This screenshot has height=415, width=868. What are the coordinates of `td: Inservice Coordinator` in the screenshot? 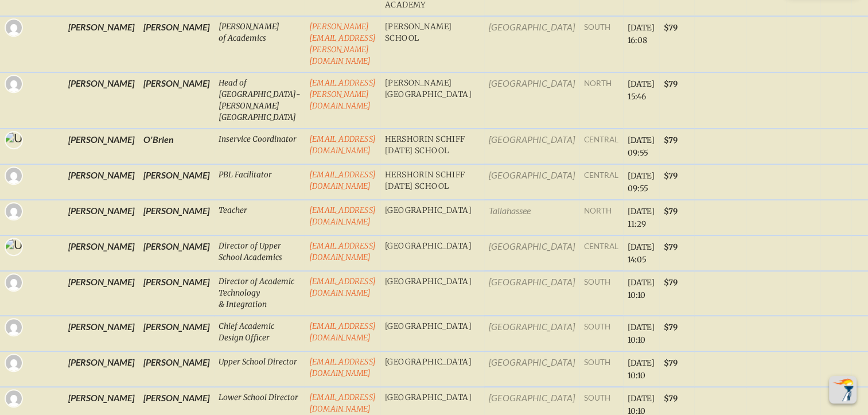 It's located at (259, 146).